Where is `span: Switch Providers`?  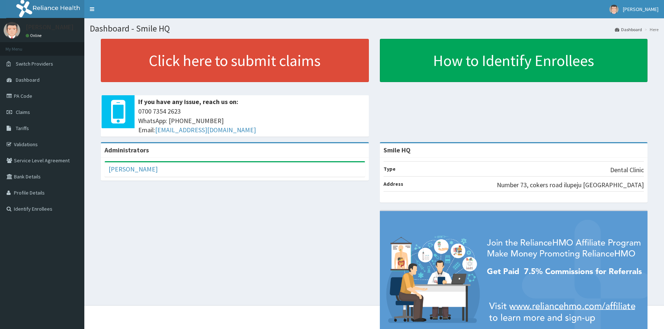 span: Switch Providers is located at coordinates (34, 64).